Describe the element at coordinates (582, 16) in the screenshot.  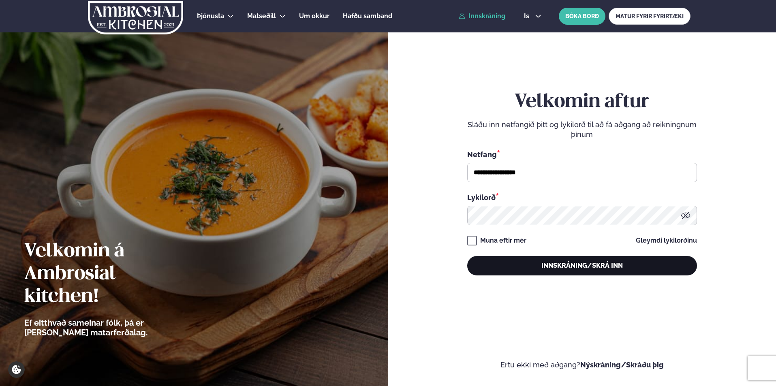
I see `button: BÓKA BORÐ` at that location.